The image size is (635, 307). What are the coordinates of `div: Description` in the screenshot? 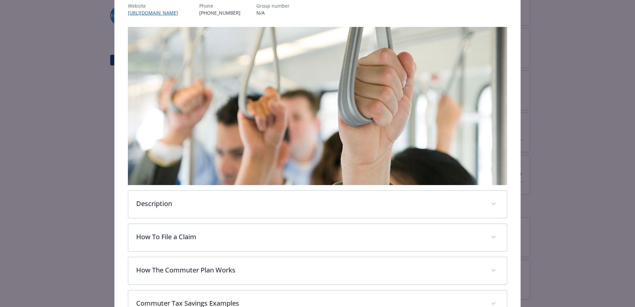 It's located at (317, 204).